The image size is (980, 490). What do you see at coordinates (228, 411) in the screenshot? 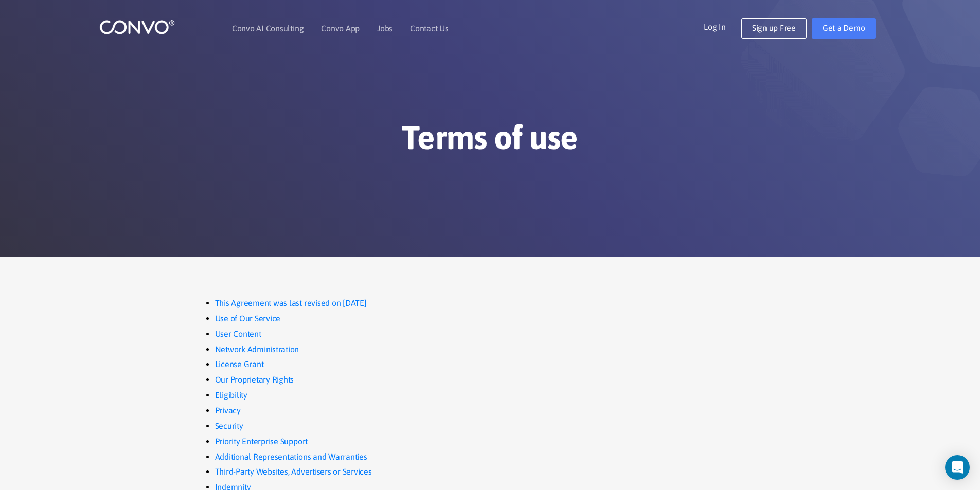
I see `a: Privacy` at bounding box center [228, 411].